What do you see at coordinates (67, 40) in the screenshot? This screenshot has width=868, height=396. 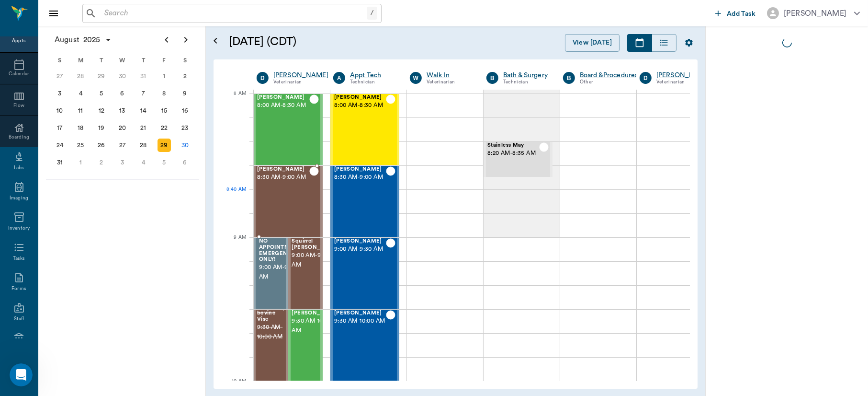 I see `span: August` at bounding box center [67, 40].